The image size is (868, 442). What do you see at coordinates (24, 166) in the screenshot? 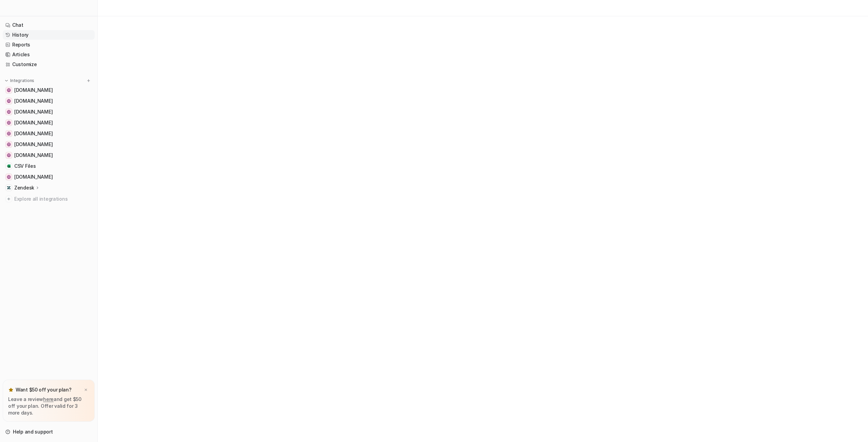
I see `span: CSV Files` at bounding box center [24, 166].